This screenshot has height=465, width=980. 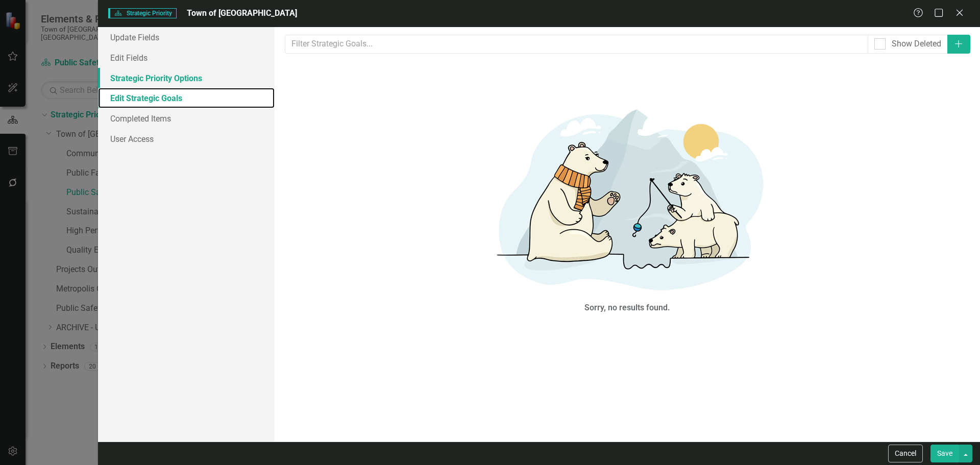 I want to click on input: Filter Strategic Goals..., so click(x=576, y=44).